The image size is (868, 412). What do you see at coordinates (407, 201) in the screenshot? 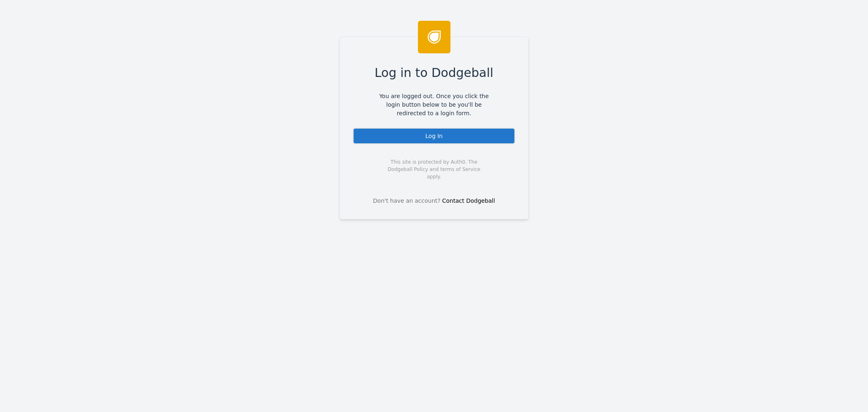
I see `span: Don't have an account?` at bounding box center [407, 201].